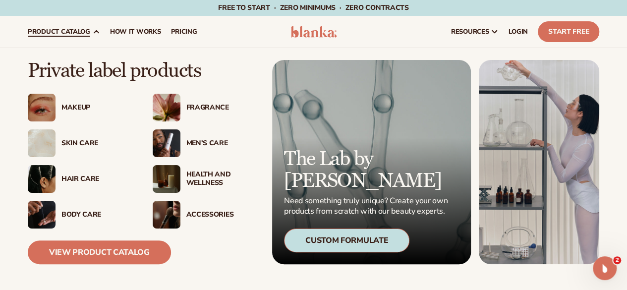 This screenshot has height=290, width=627. Describe the element at coordinates (222, 215) in the screenshot. I see `div: Accessories` at that location.